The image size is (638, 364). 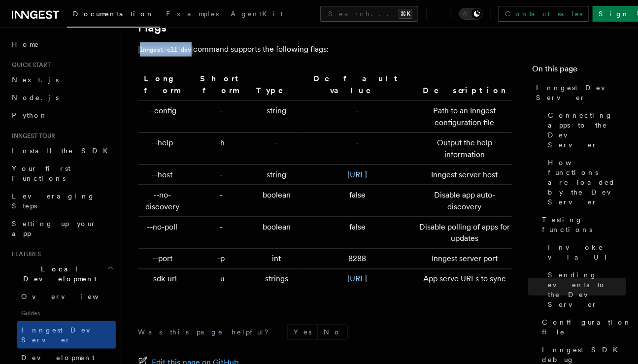 I want to click on a: Install the SDK, so click(x=62, y=151).